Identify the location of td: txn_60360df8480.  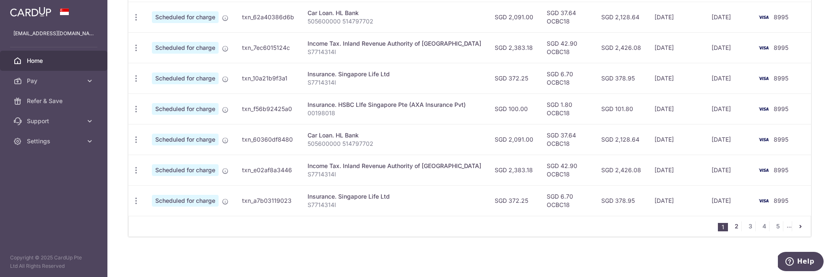
(268, 139).